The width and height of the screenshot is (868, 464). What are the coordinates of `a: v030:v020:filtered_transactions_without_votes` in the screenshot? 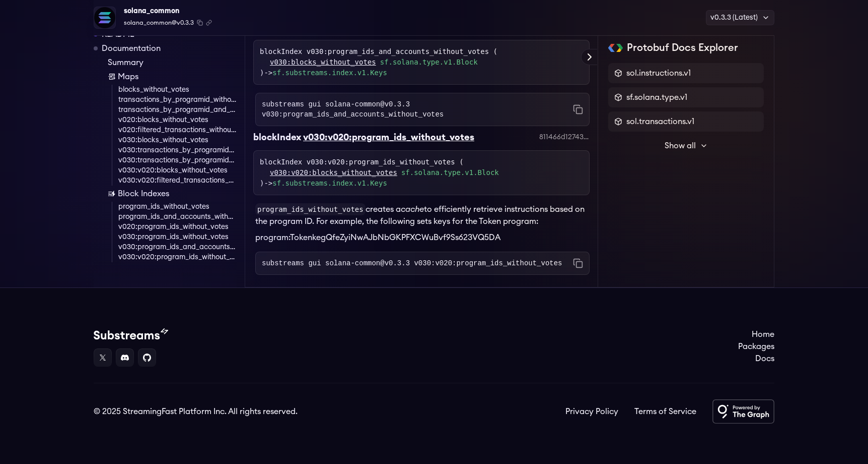 It's located at (177, 180).